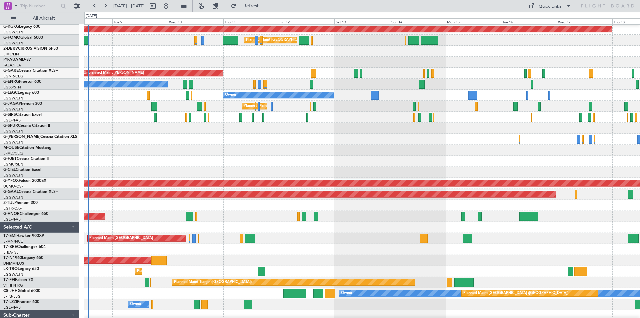  What do you see at coordinates (12, 208) in the screenshot?
I see `a: EGTK/OXF` at bounding box center [12, 208].